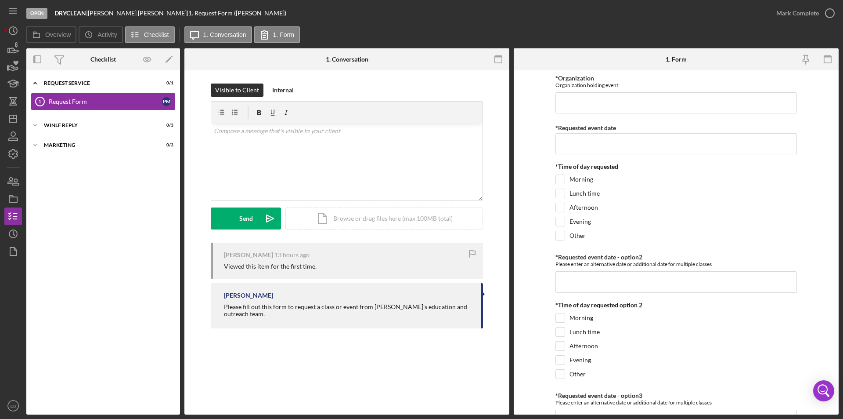  I want to click on div: Visible to Client, so click(237, 90).